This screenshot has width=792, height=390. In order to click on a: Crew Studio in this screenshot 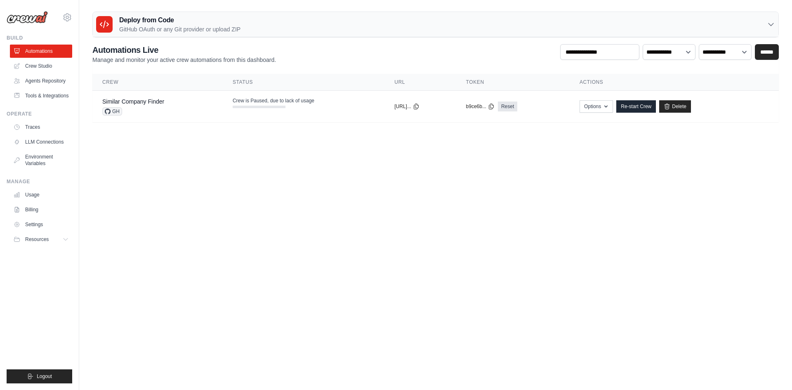, I will do `click(41, 66)`.